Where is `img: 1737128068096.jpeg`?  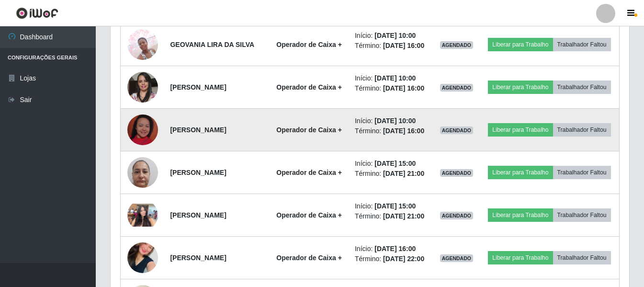
img: 1737128068096.jpeg is located at coordinates (143, 87).